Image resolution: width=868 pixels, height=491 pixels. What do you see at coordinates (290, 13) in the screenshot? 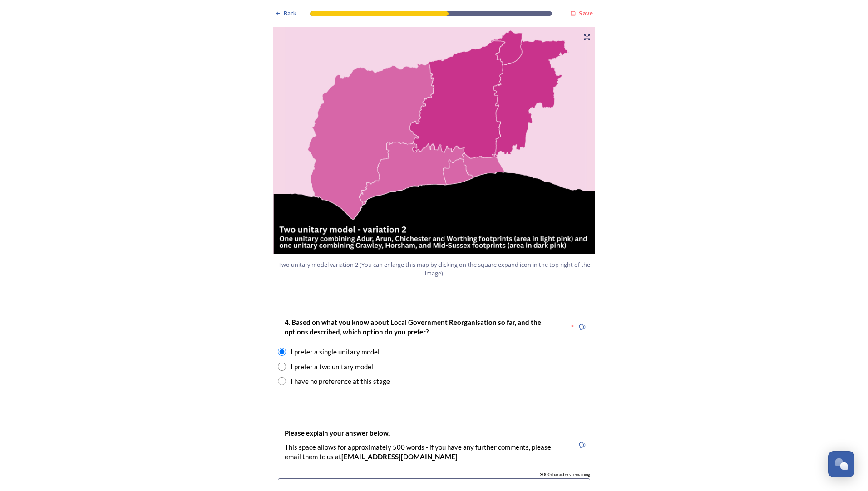
I see `span: Back` at bounding box center [290, 13].